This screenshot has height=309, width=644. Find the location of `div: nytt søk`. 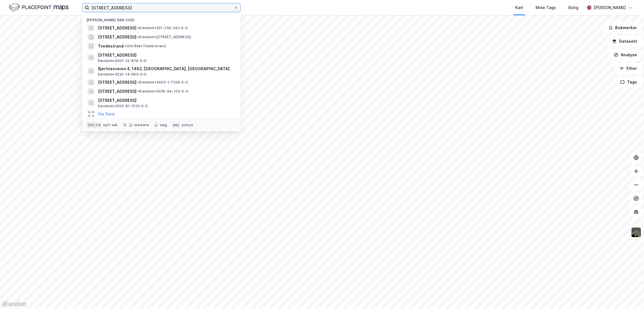

div: nytt søk is located at coordinates (110, 125).